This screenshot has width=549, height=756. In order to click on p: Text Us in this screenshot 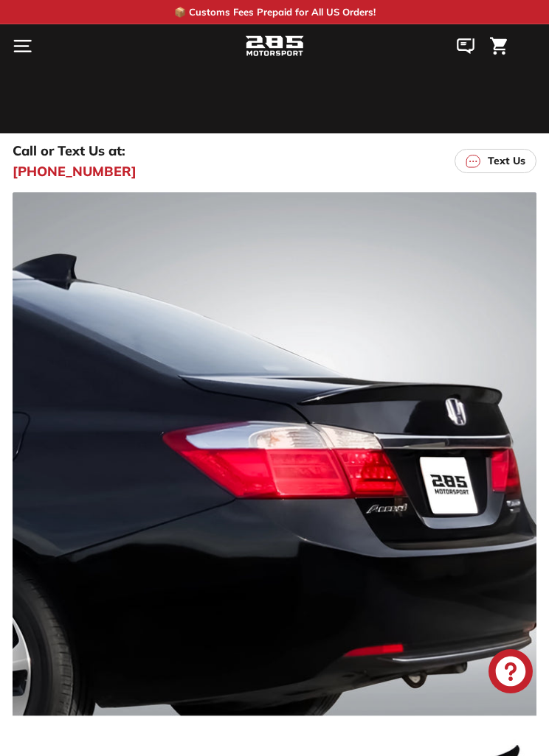, I will do `click(506, 161)`.